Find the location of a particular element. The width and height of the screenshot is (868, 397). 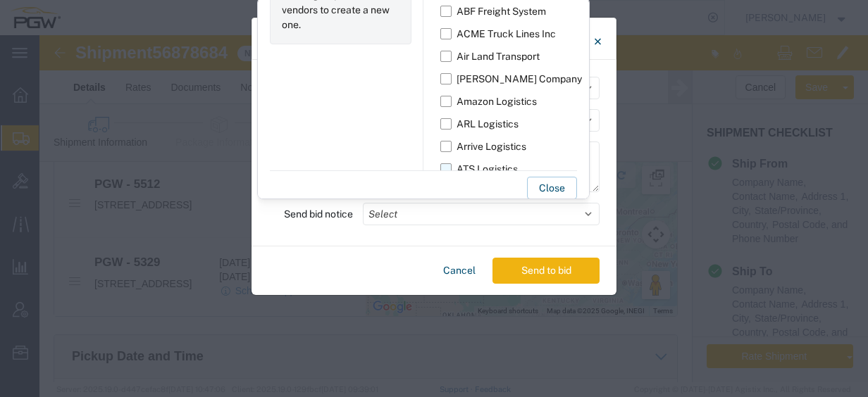

button: Select is located at coordinates (481, 214).